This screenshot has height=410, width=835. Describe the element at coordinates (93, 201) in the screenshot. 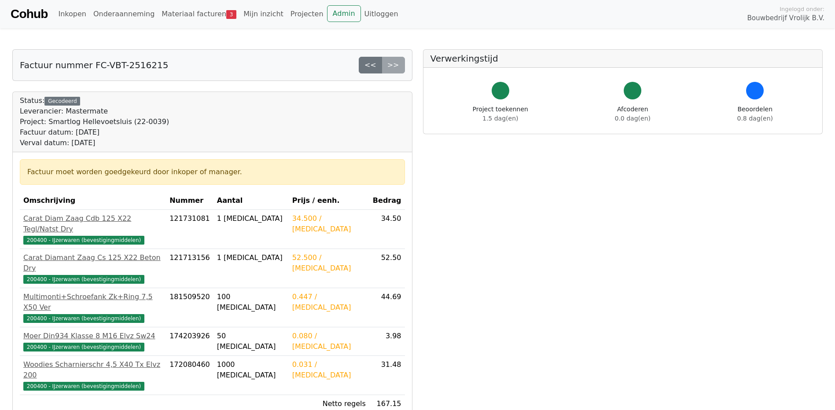

I see `th: Omschrijving` at that location.